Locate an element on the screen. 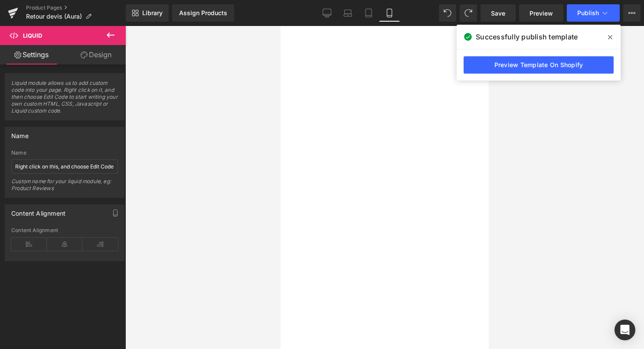 This screenshot has width=644, height=349. span: Successfully publish template is located at coordinates (527, 37).